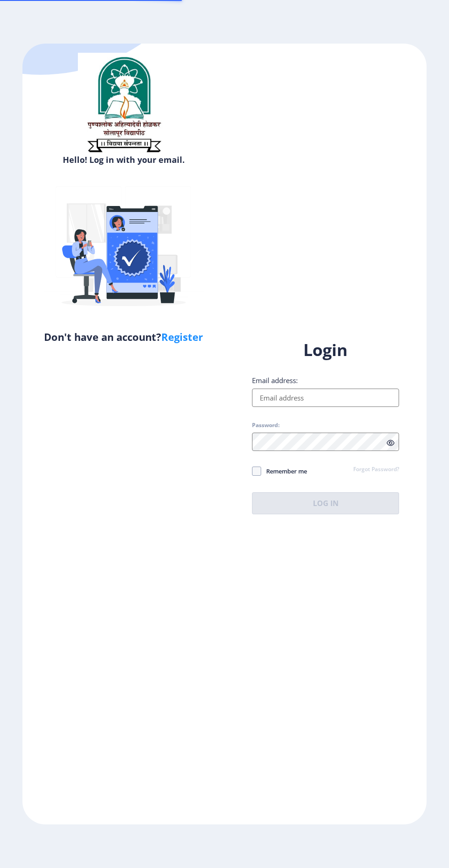  Describe the element at coordinates (182, 337) in the screenshot. I see `a: Register` at that location.